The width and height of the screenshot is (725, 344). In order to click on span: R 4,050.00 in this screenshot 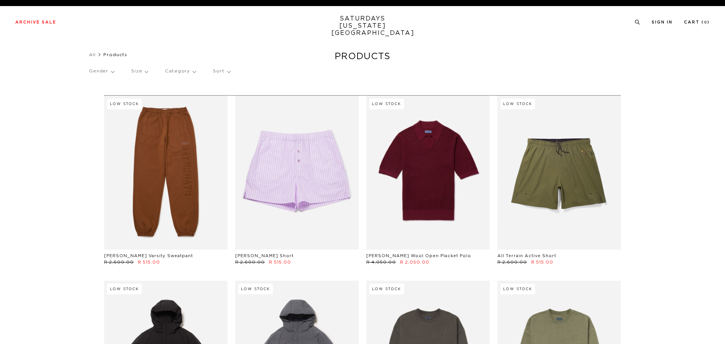, I will do `click(381, 262)`.